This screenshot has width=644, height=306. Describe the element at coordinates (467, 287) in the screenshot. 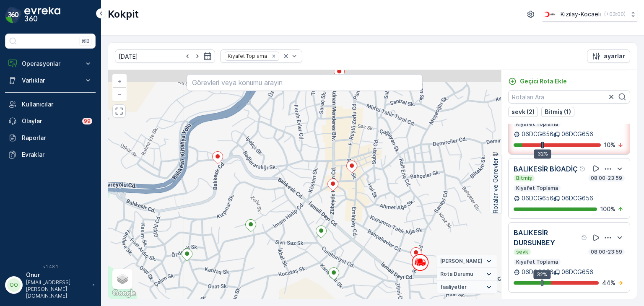

I see `summary: faaliyetler` at that location.